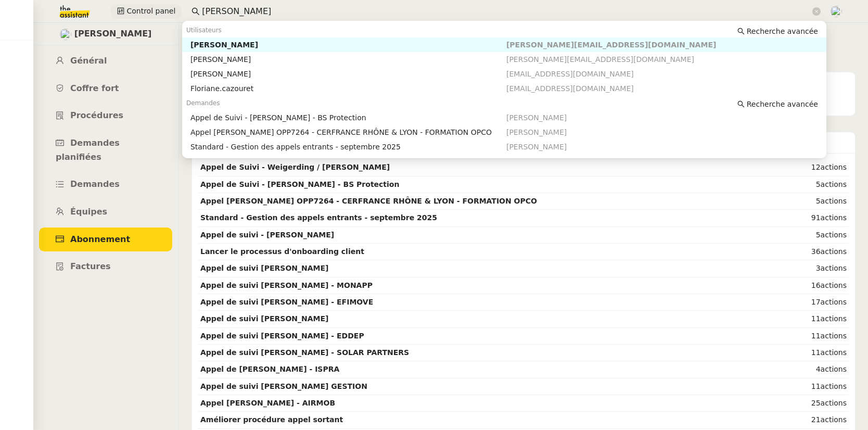  Describe the element at coordinates (826, 252) in the screenshot. I see `td: 36` at that location.